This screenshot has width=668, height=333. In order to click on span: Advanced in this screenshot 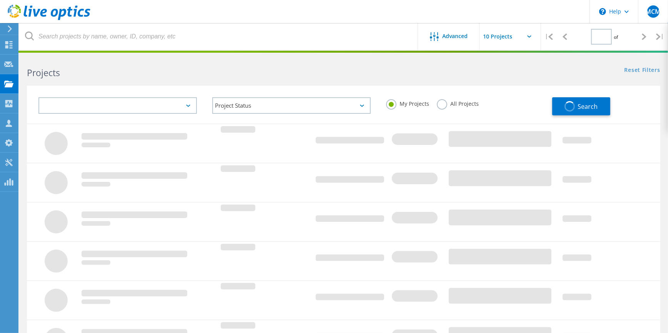, I will do `click(455, 36)`.